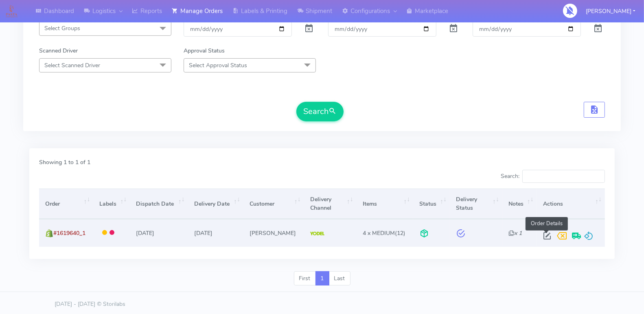 The width and height of the screenshot is (644, 314). What do you see at coordinates (563, 176) in the screenshot?
I see `input: Search:` at bounding box center [563, 176].